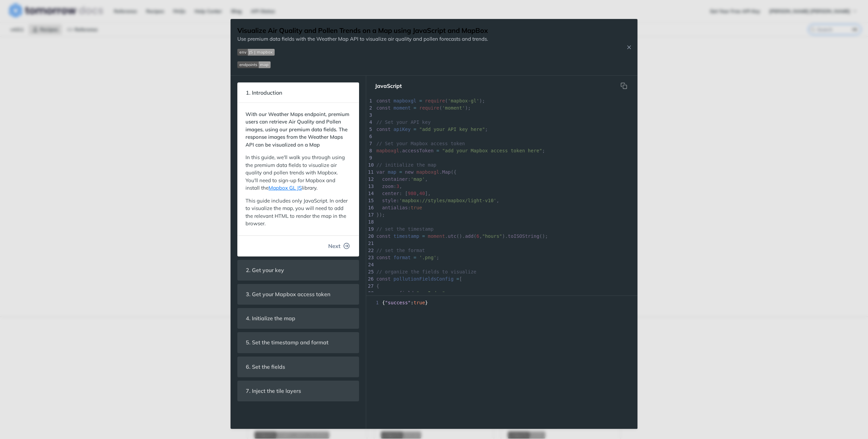 This screenshot has height=439, width=868. What do you see at coordinates (430, 293) in the screenshot?
I see `span: "epaIndex"` at bounding box center [430, 293].